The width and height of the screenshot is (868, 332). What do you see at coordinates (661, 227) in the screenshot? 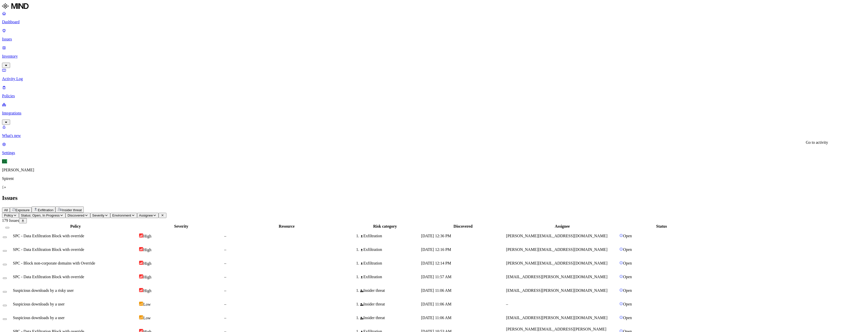
I see `div: Status` at bounding box center [661, 227].